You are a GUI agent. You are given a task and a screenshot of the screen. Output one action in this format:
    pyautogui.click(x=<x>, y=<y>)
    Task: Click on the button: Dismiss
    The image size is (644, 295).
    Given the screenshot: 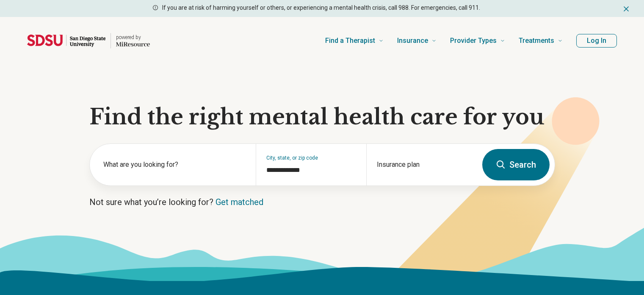 What is the action you would take?
    pyautogui.click(x=627, y=9)
    